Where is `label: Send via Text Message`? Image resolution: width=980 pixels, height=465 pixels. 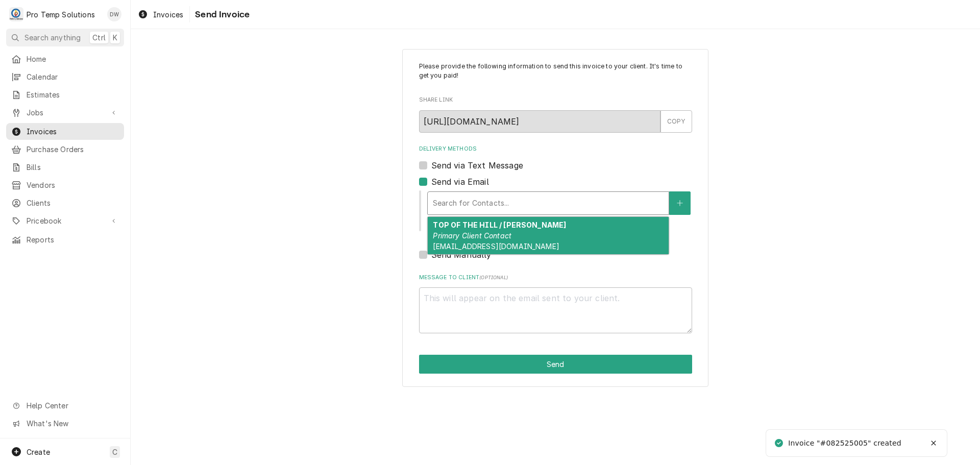
label: Send via Text Message is located at coordinates (478, 165).